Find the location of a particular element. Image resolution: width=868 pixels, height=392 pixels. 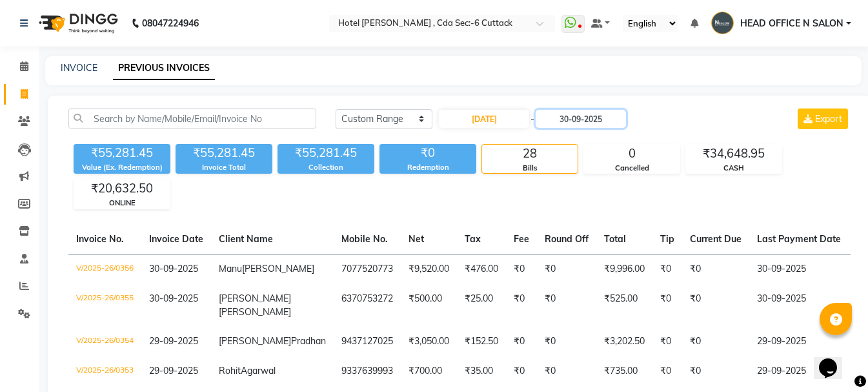

span: Export is located at coordinates (829, 119).